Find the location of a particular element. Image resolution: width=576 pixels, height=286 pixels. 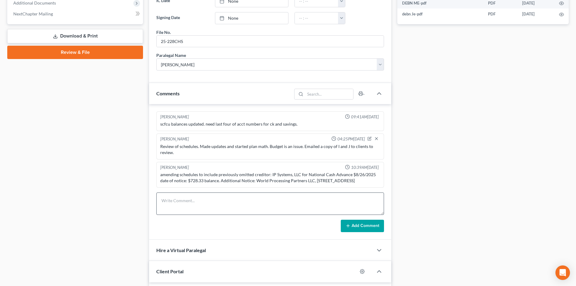

span: Client Portal is located at coordinates (170, 271).